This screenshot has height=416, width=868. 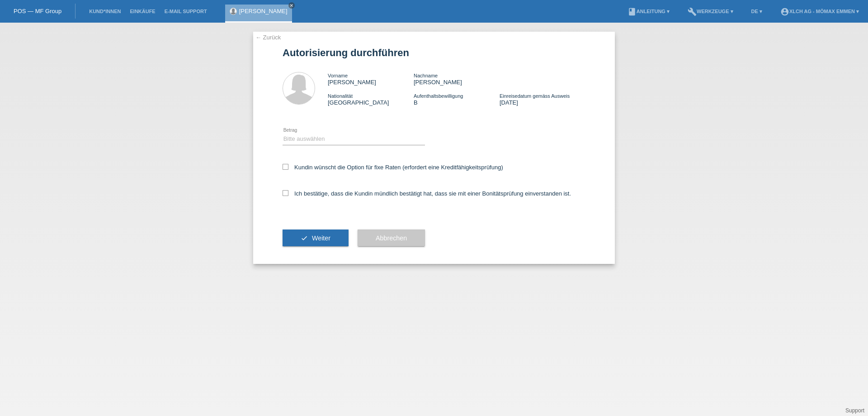 What do you see at coordinates (268, 37) in the screenshot?
I see `a: ← Zurück` at bounding box center [268, 37].